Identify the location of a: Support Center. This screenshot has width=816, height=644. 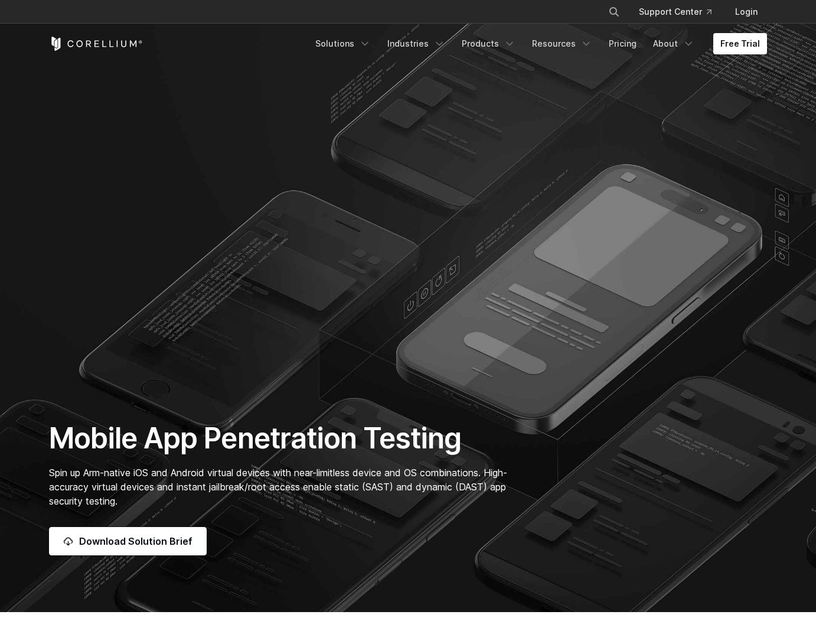
(675, 12).